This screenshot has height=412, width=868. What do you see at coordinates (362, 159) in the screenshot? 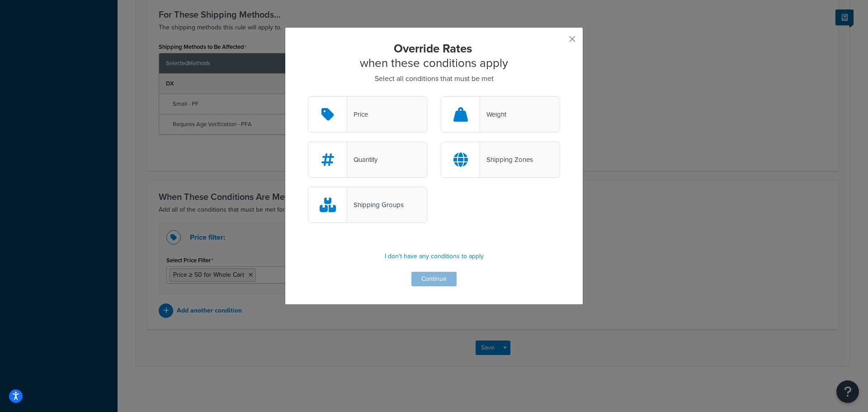
I see `div: Quantity` at bounding box center [362, 159].